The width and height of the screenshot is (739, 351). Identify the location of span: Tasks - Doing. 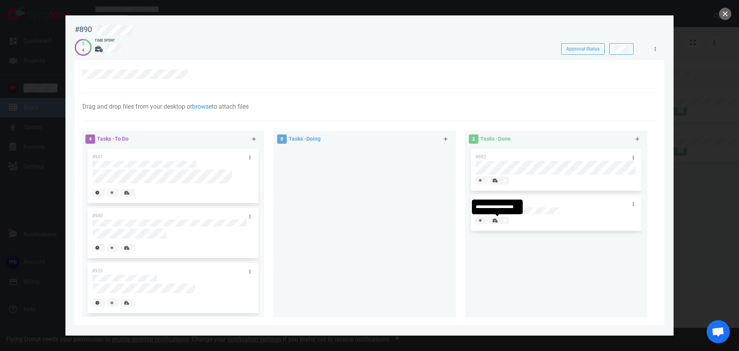
(304, 139).